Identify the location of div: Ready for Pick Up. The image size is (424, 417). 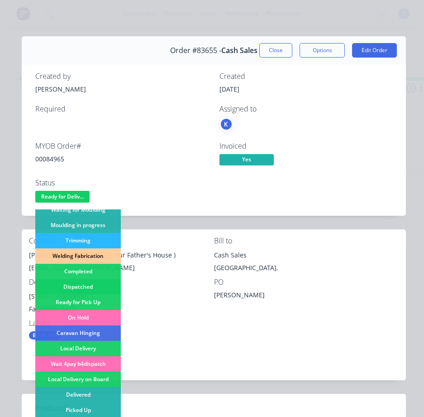
(78, 302).